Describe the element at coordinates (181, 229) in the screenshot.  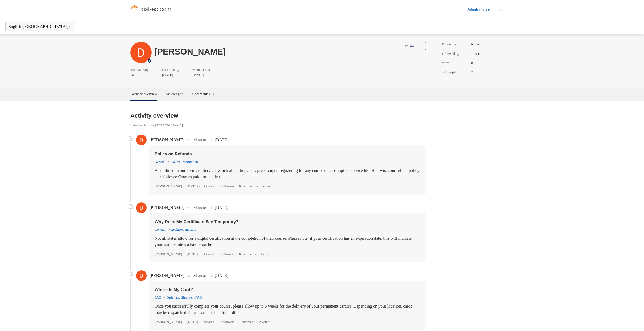
I see `li: Replacement Card` at that location.